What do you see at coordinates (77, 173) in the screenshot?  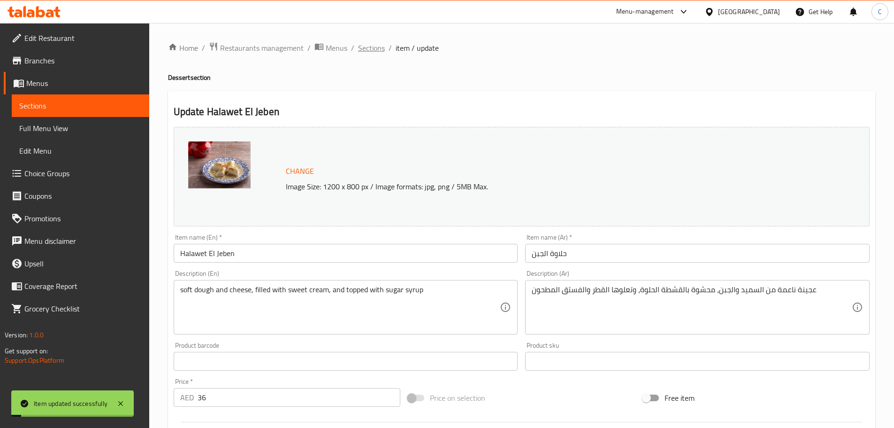 I see `a: Choice Groups` at bounding box center [77, 173].